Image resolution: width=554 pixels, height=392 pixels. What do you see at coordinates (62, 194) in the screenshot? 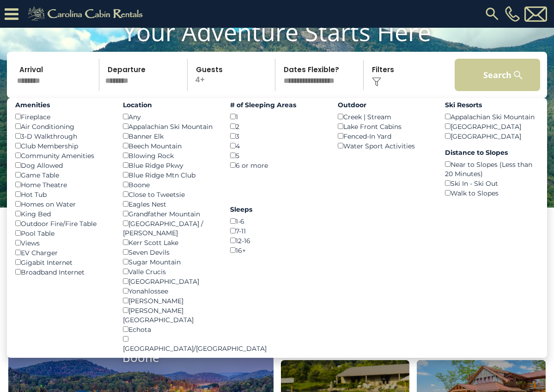
I see `div: Hot Tub` at bounding box center [62, 194].